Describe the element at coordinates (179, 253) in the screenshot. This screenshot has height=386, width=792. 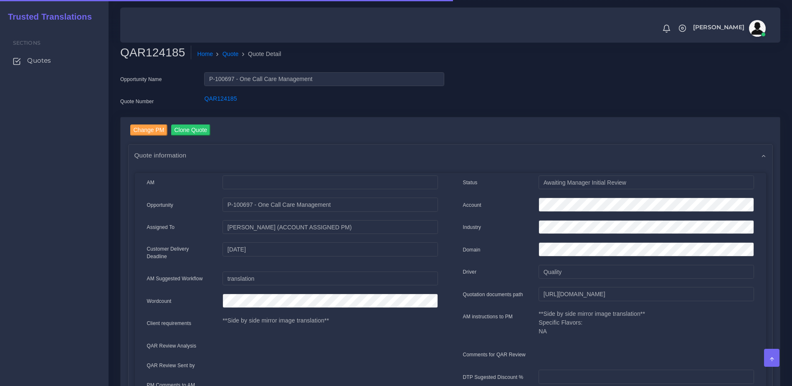
I see `label: Customer Delivery Deadline` at that location.